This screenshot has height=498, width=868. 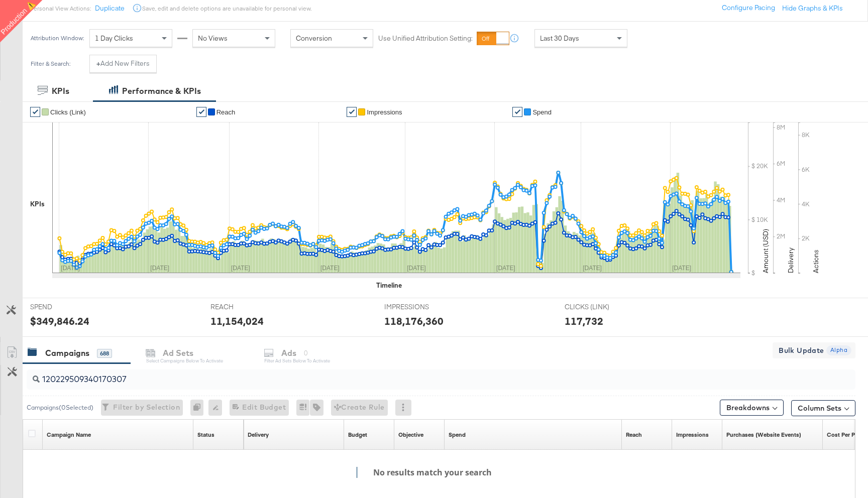 What do you see at coordinates (692, 434) in the screenshot?
I see `div: Impressions` at bounding box center [692, 434].